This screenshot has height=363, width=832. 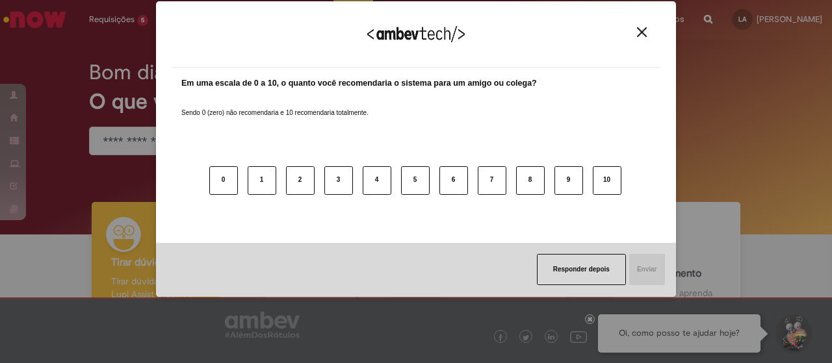 What do you see at coordinates (415, 181) in the screenshot?
I see `button: 5` at bounding box center [415, 181].